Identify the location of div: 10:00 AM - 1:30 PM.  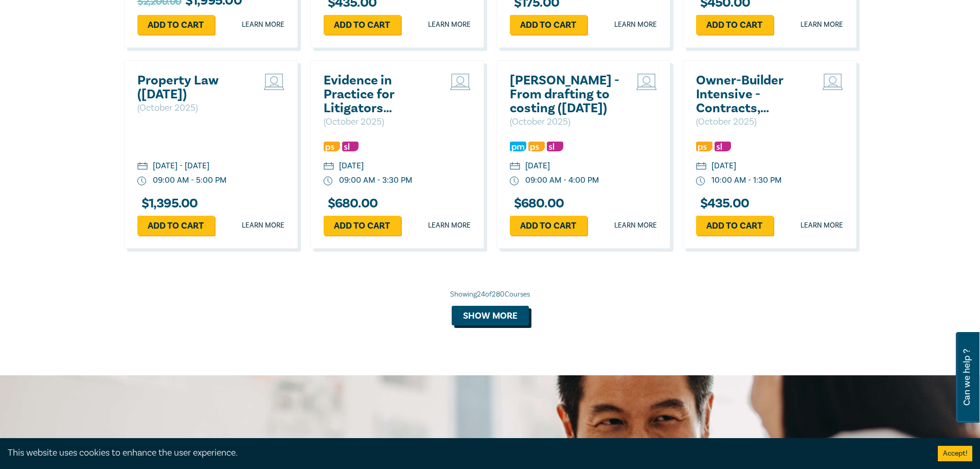
(747, 181).